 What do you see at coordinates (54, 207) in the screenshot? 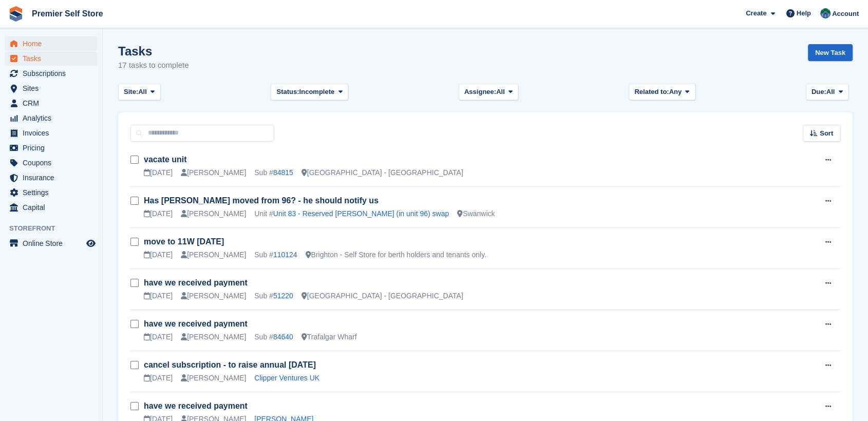
I see `span: Capital` at bounding box center [54, 207].